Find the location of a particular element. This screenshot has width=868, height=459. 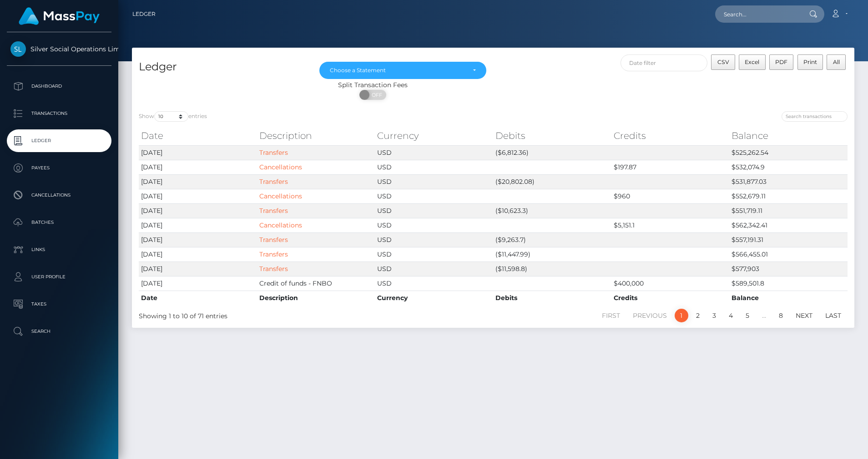

button: Choose a Statement is located at coordinates (403, 71).